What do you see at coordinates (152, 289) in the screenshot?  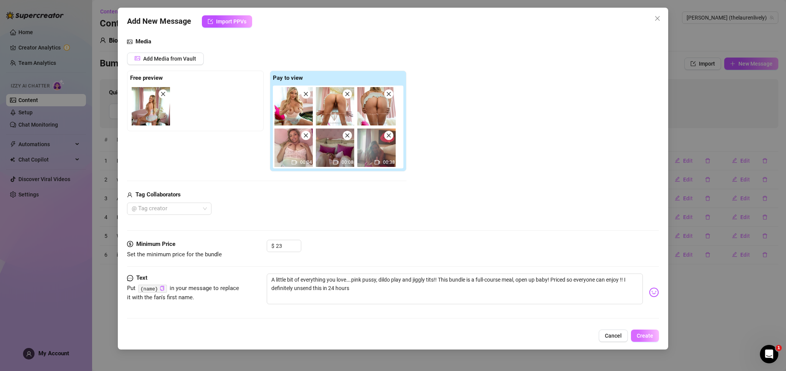 I see `code: {name}` at bounding box center [152, 289].